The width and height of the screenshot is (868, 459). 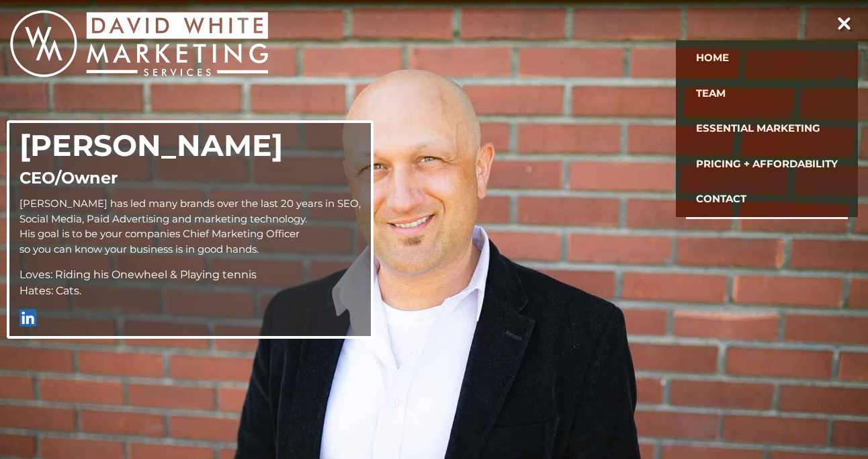 What do you see at coordinates (139, 45) in the screenshot?
I see `a: White Marketing home link` at bounding box center [139, 45].